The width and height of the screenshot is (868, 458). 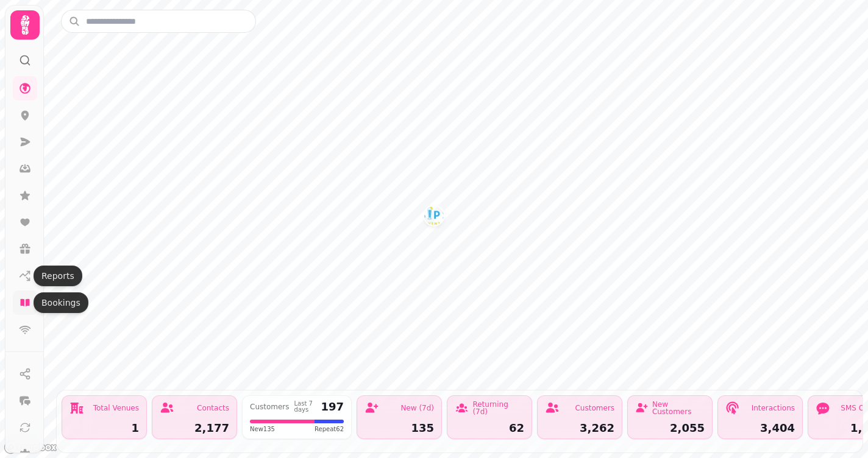 I want to click on div: 1, so click(x=104, y=429).